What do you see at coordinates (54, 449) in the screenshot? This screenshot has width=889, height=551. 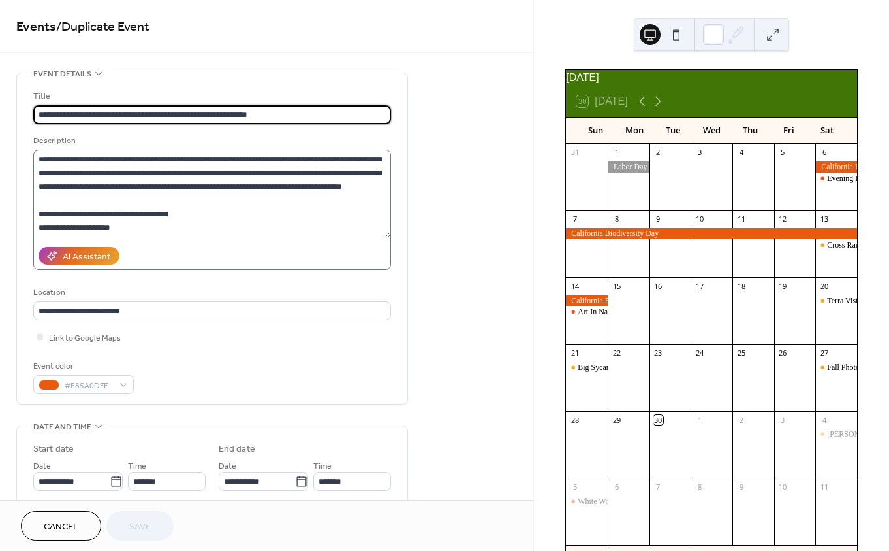 I see `div: Start date` at bounding box center [54, 449].